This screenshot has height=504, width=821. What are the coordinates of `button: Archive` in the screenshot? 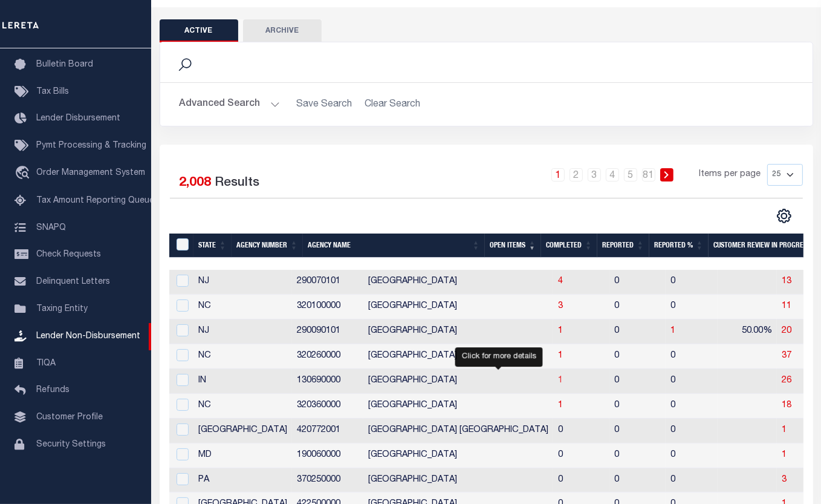 It's located at (282, 31).